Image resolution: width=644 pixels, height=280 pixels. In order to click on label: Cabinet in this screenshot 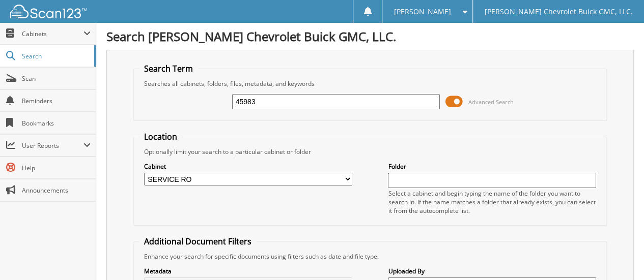, I will do `click(248, 167)`.